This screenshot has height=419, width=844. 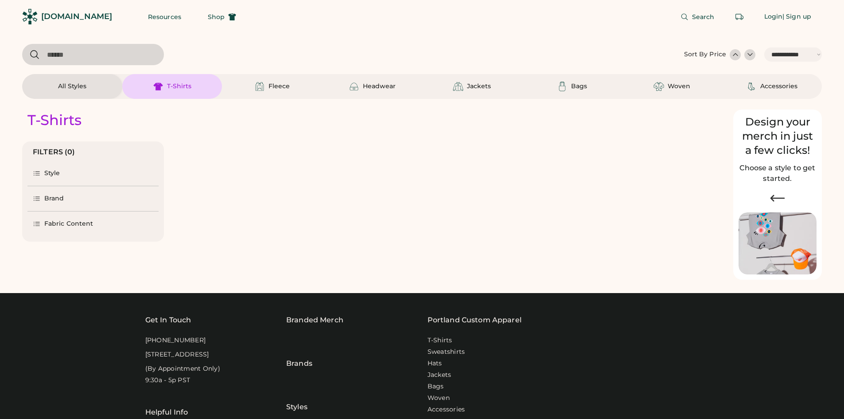 What do you see at coordinates (54, 152) in the screenshot?
I see `div: FILTERS (0)` at bounding box center [54, 152].